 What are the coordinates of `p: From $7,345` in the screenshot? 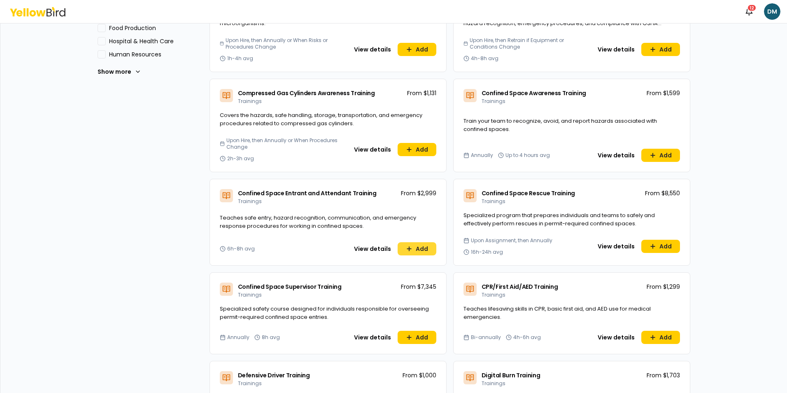 It's located at (419, 287).